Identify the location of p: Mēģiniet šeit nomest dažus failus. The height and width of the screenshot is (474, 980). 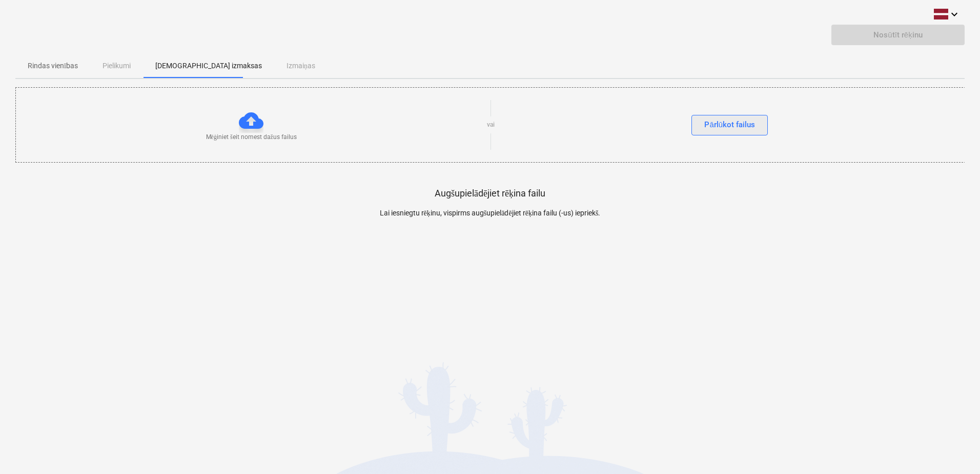
(251, 137).